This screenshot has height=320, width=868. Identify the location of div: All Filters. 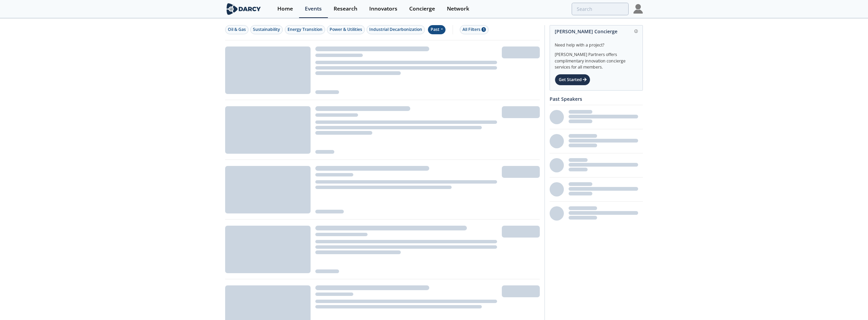
(474, 29).